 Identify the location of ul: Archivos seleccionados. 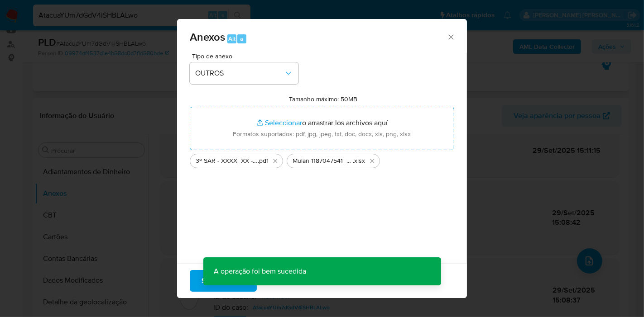
(322, 159).